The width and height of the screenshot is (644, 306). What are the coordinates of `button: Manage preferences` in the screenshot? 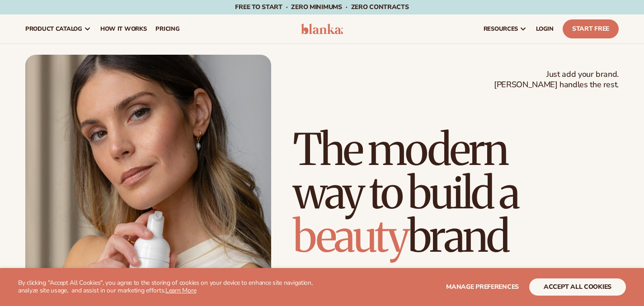 It's located at (482, 288).